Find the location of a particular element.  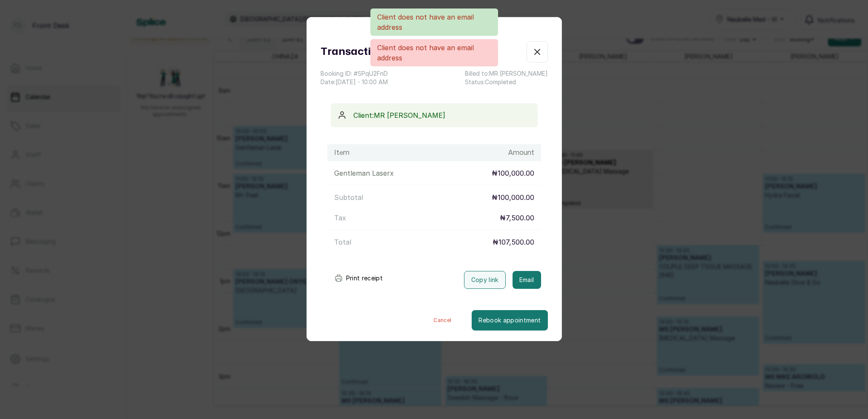

button: Cancel is located at coordinates (442, 321).